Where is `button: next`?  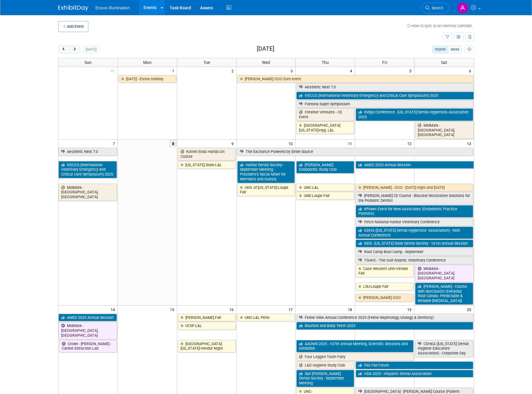 button: next is located at coordinates (74, 50).